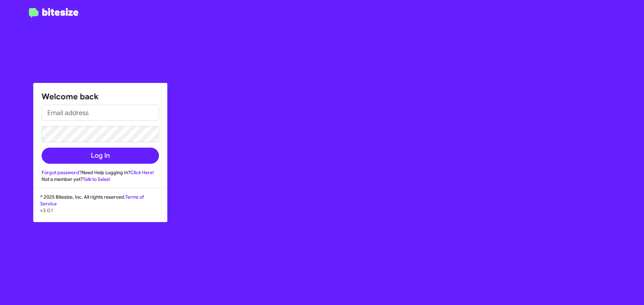 The height and width of the screenshot is (305, 644). What do you see at coordinates (100, 179) in the screenshot?
I see `div: Not a member yet?` at bounding box center [100, 179].